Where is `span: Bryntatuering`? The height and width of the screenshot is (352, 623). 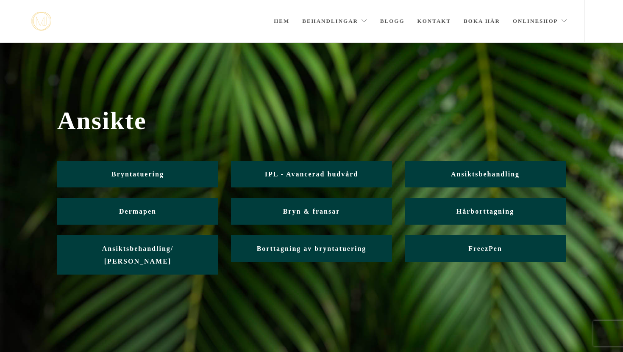 span: Bryntatuering is located at coordinates (138, 174).